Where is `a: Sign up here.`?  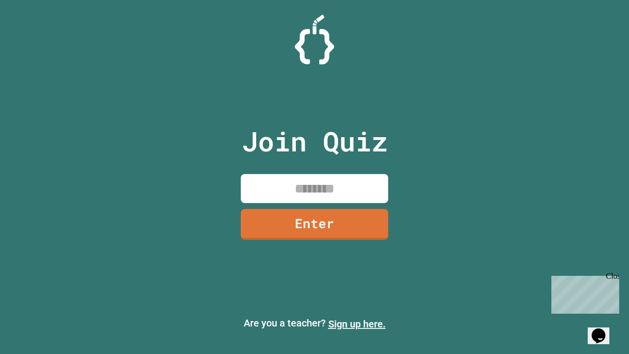 a: Sign up here. is located at coordinates (357, 324).